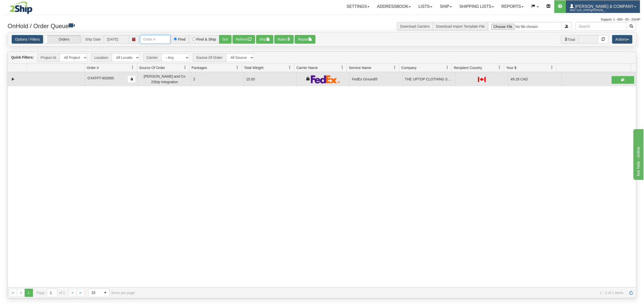  Describe the element at coordinates (284, 40) in the screenshot. I see `button: Rates` at that location.